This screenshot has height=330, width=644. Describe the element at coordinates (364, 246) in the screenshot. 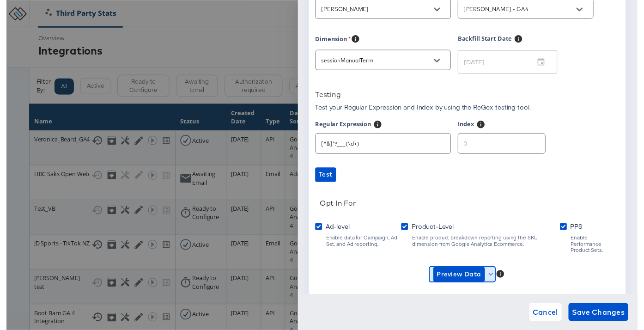

I see `div: Enable data for Campaign, Ad Set, and Ad reporting.` at that location.